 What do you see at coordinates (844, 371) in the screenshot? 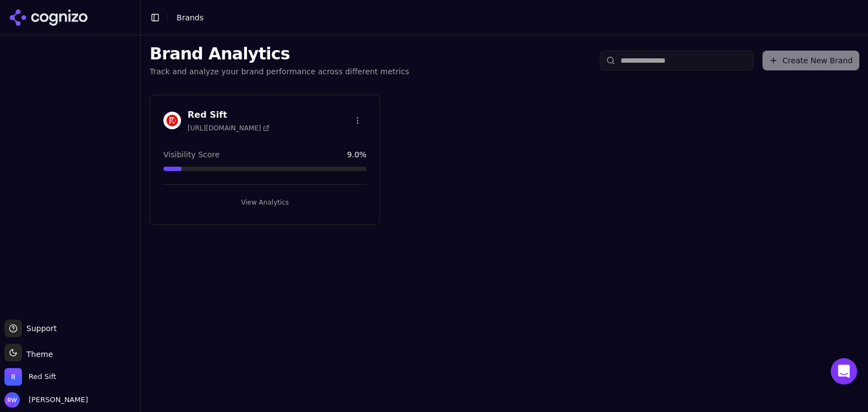
I see `div: Open Intercom Messenger` at bounding box center [844, 371].